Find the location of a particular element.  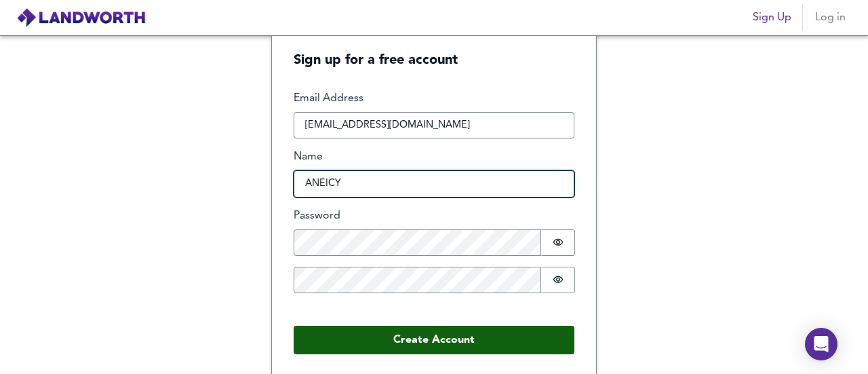

input: What should we call you? is located at coordinates (434, 184).